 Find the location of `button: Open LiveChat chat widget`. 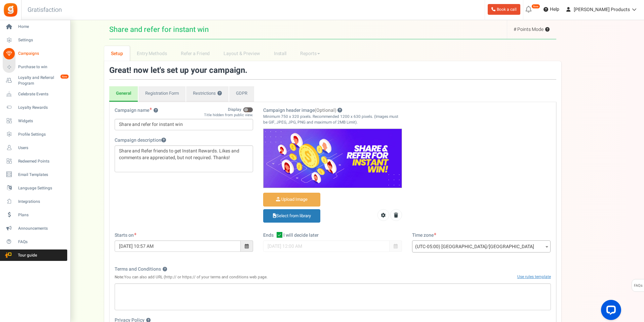

button: Open LiveChat chat widget is located at coordinates (15, 13).